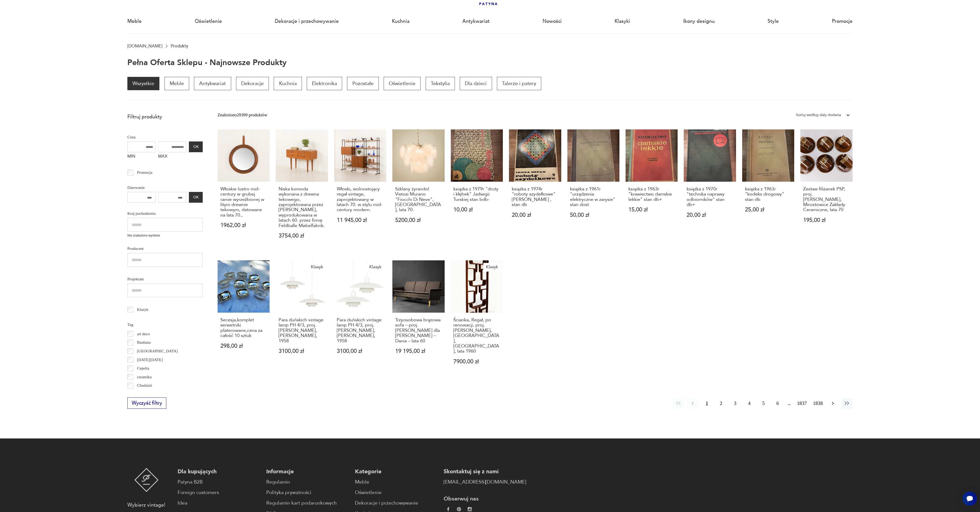  What do you see at coordinates (419, 220) in the screenshot?
I see `p: 5200,00 zł` at bounding box center [419, 220].